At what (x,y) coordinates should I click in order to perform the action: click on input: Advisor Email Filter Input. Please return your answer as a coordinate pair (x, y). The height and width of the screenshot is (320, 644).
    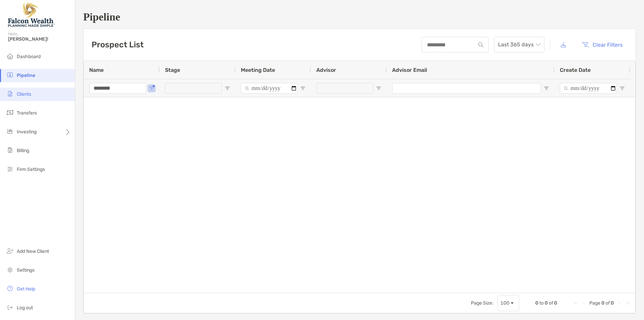
    Looking at the image, I should click on (467, 88).